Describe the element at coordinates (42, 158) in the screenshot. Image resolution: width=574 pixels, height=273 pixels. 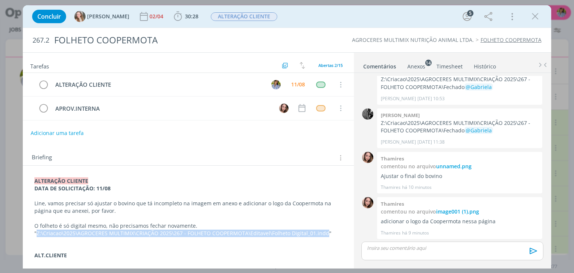
I see `span: Briefing` at that location.